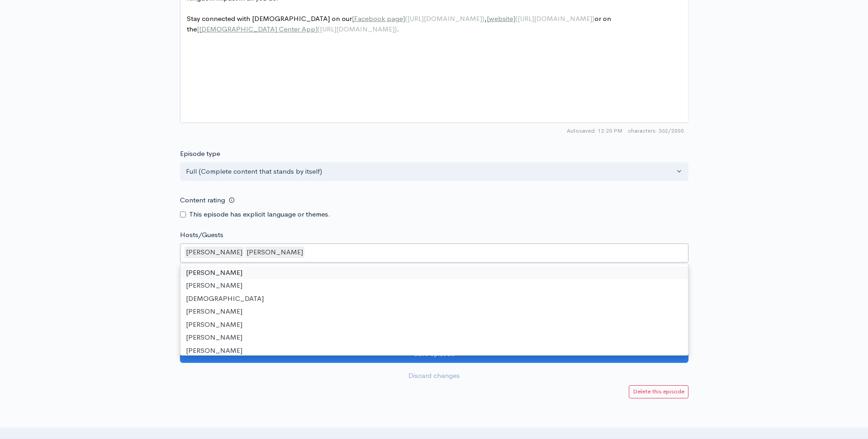 The image size is (868, 439). I want to click on div: Full (Complete content that stands by itself), so click(430, 172).